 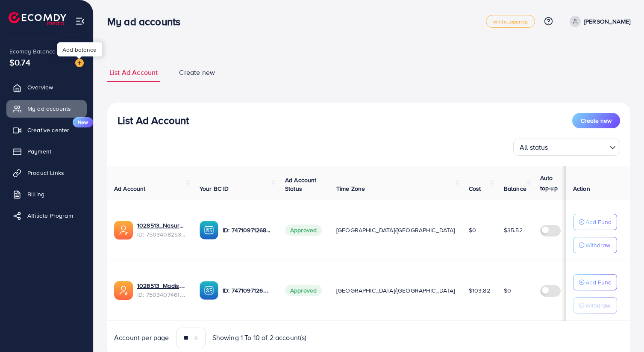 I want to click on div: <span class='underline'>1028513_Nasure_1747023379040</span></br>7503408253292855297, so click(x=162, y=229).